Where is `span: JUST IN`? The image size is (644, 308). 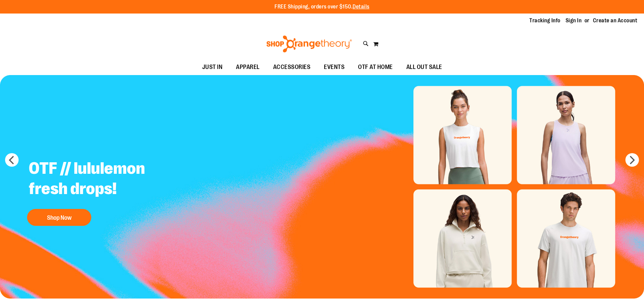
span: JUST IN is located at coordinates (212, 67).